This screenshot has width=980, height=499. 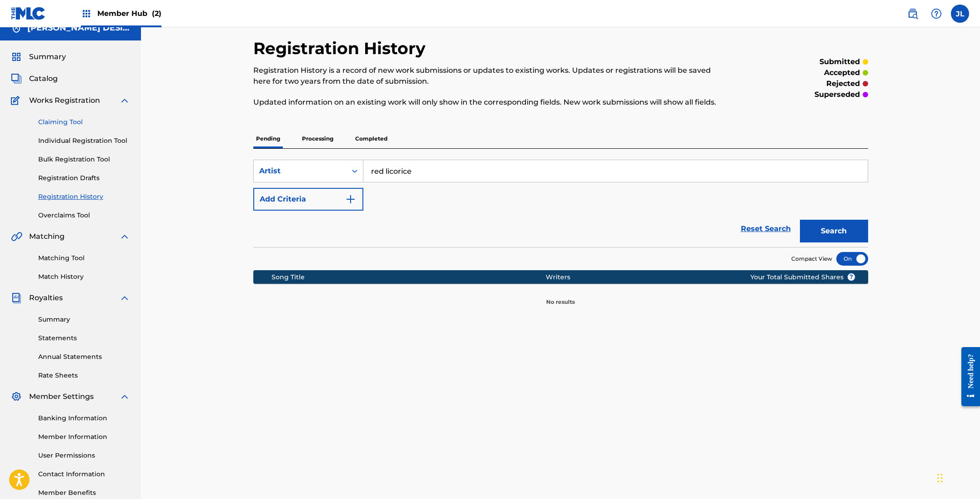 I want to click on p: rejected, so click(x=843, y=83).